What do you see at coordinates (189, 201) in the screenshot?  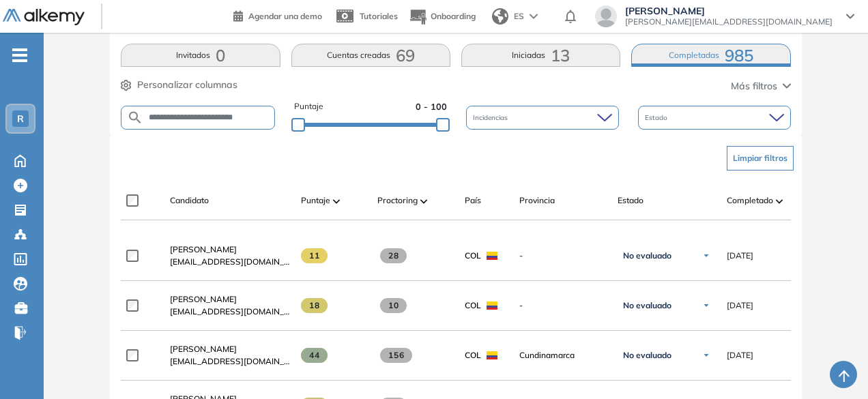 I see `span: Candidato` at bounding box center [189, 201].